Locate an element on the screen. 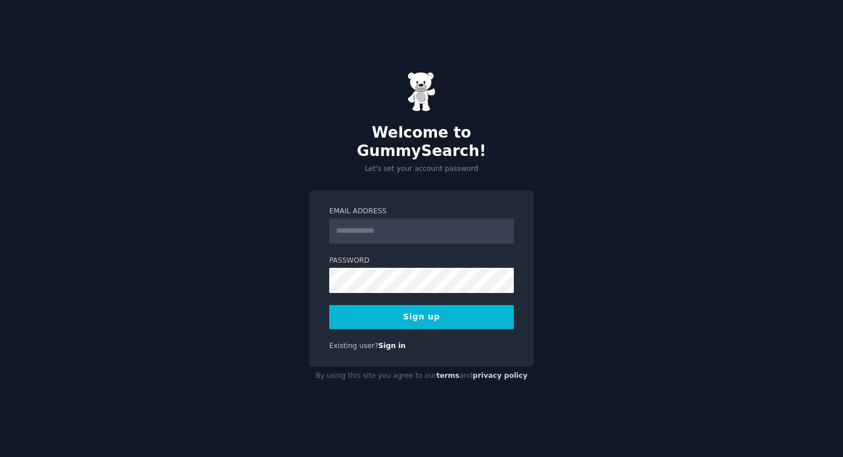 The image size is (843, 457). p: Let's set your account password is located at coordinates (422, 169).